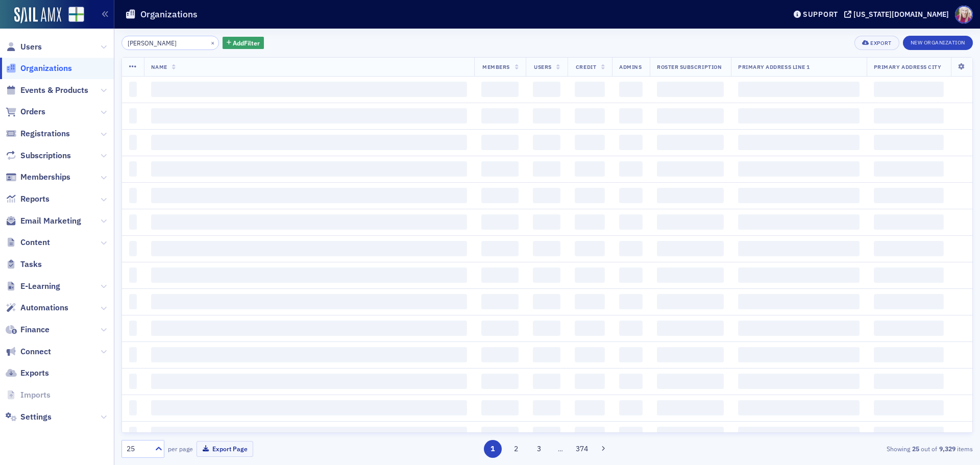 Image resolution: width=980 pixels, height=465 pixels. What do you see at coordinates (159, 67) in the screenshot?
I see `span: Name` at bounding box center [159, 67].